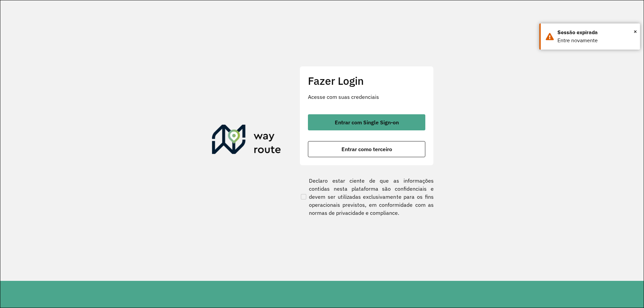 Image resolution: width=644 pixels, height=308 pixels. Describe the element at coordinates (367, 81) in the screenshot. I see `h2: Fazer Login` at that location.